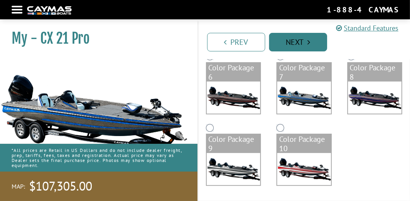 The width and height of the screenshot is (410, 201). What do you see at coordinates (362, 10) in the screenshot?
I see `div: 1-888-4CAYMAS` at bounding box center [362, 10].